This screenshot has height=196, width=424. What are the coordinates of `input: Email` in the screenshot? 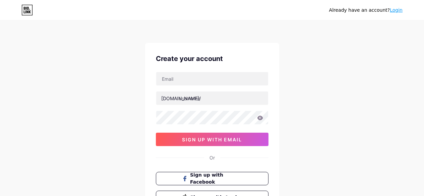 It's located at (212, 79).